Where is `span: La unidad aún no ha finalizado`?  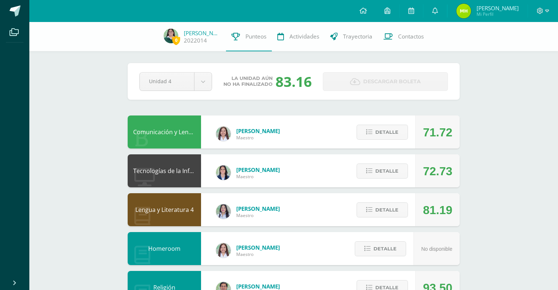
span: La unidad aún no ha finalizado is located at coordinates (248, 81).